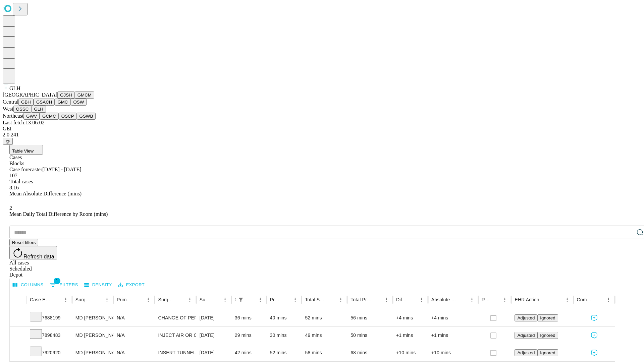 The width and height of the screenshot is (644, 362). I want to click on span: Last fetch: 13:06:02, so click(24, 122).